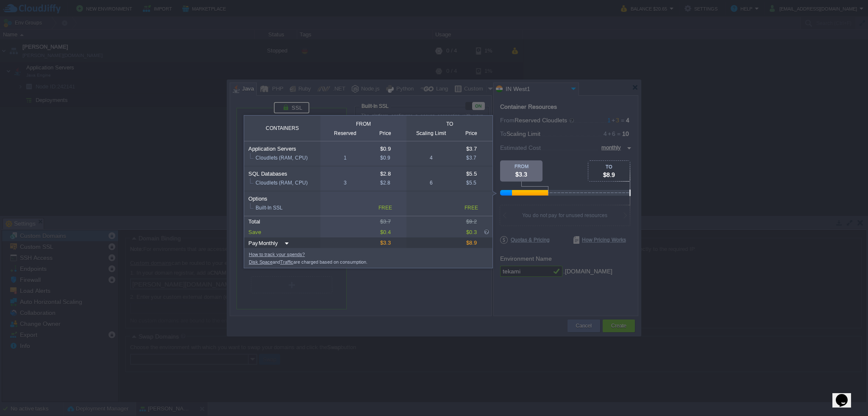  What do you see at coordinates (521, 174) in the screenshot?
I see `span: $3.3` at bounding box center [521, 174].